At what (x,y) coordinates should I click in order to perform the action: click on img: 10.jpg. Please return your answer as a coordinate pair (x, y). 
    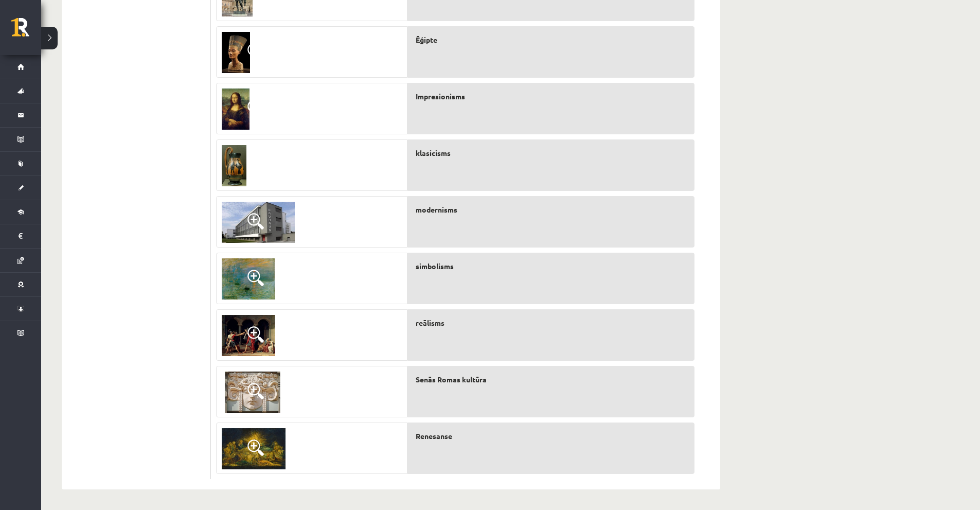
    Looking at the image, I should click on (258, 222).